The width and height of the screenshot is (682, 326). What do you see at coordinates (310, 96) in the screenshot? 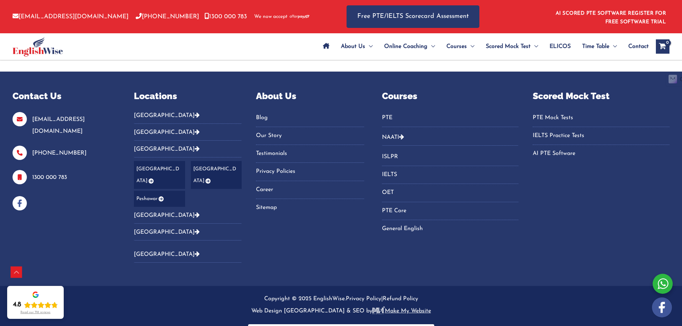
I see `p: About Us` at bounding box center [310, 96].